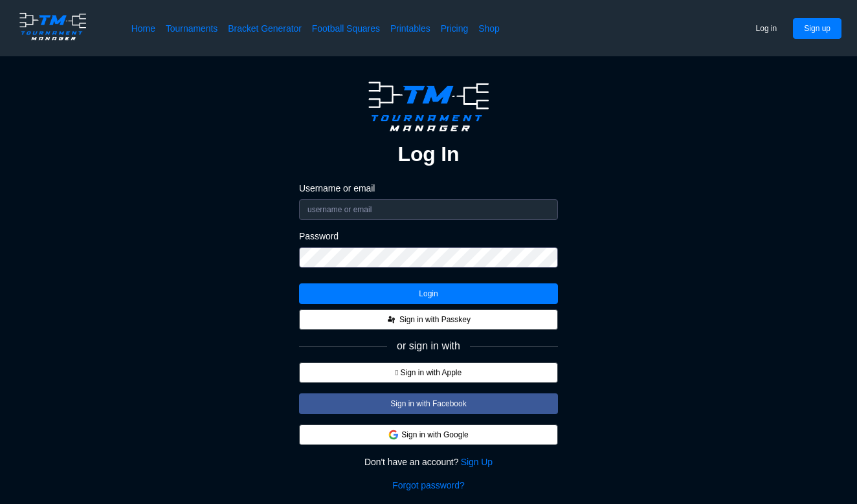 The width and height of the screenshot is (857, 504). I want to click on button: Sign in with Facebook, so click(429, 404).